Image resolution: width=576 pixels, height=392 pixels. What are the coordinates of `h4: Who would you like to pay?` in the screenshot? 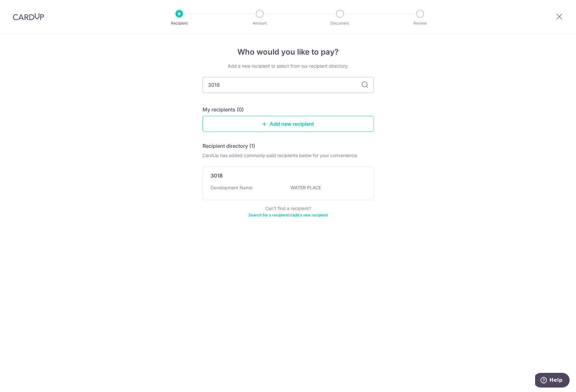 It's located at (288, 52).